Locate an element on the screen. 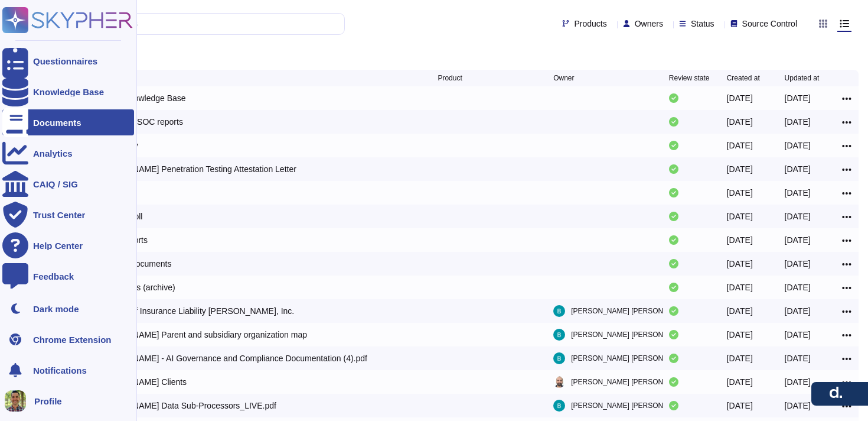 The image size is (868, 421). span: Source Control is located at coordinates (770, 23).